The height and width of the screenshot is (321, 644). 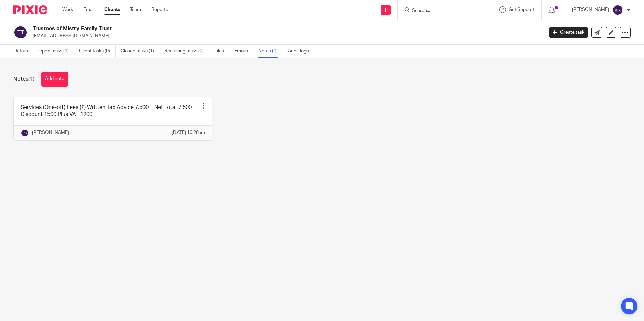 I want to click on a: Email, so click(x=88, y=10).